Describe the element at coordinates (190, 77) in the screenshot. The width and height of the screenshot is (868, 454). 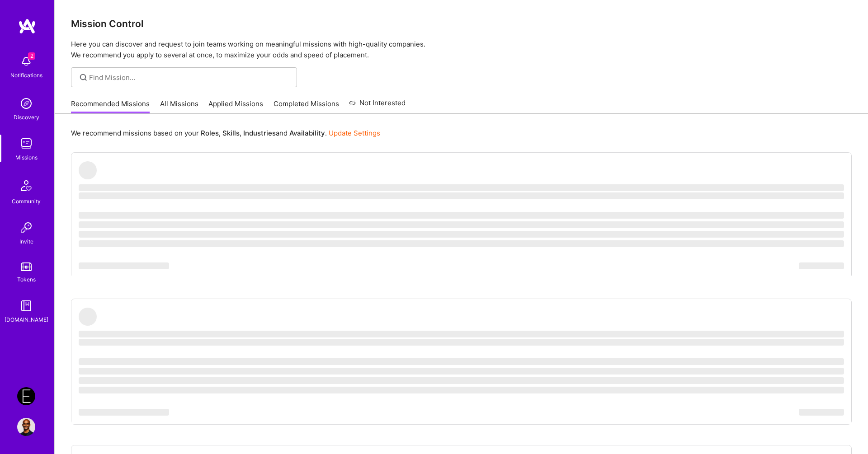
I see `input: Find Mission...` at that location.